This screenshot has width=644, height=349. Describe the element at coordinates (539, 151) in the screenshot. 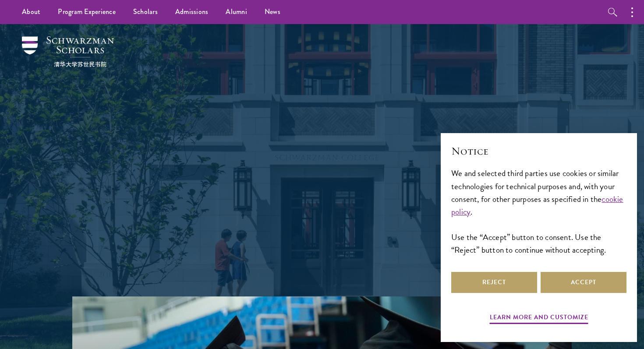

I see `h2: Notice` at that location.